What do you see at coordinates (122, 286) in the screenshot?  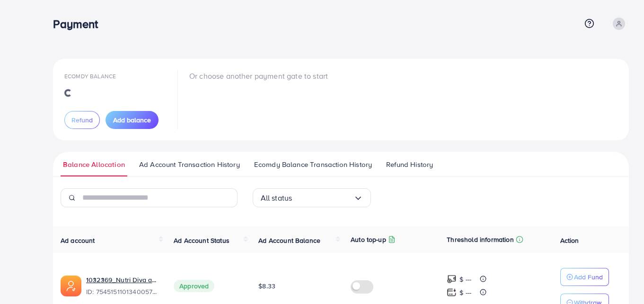 I see `div: <span class='underline'>1032369_Nutri Diva ad acc 1_1756742432079</span></br>7545151101340057601` at bounding box center [122, 286].